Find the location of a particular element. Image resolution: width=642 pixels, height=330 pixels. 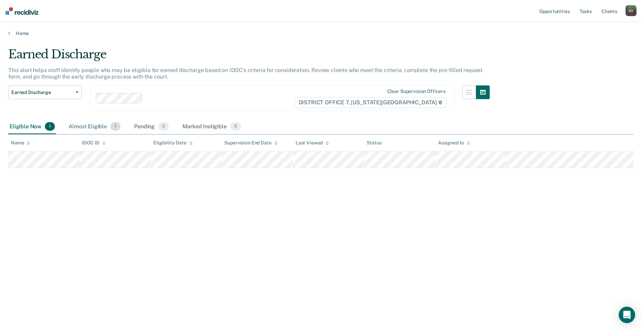

div: Status is located at coordinates (374, 143).